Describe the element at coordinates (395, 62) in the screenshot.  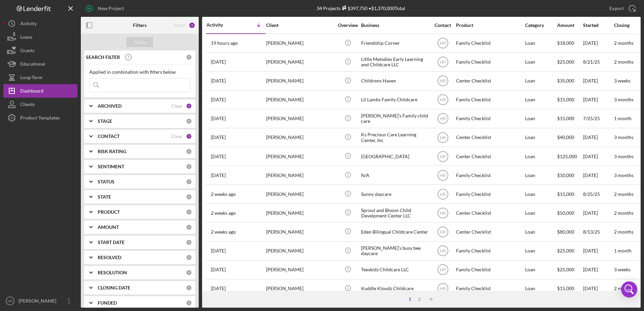
I see `div: Little Melodies Early Learning and Childcare LLC` at that location.